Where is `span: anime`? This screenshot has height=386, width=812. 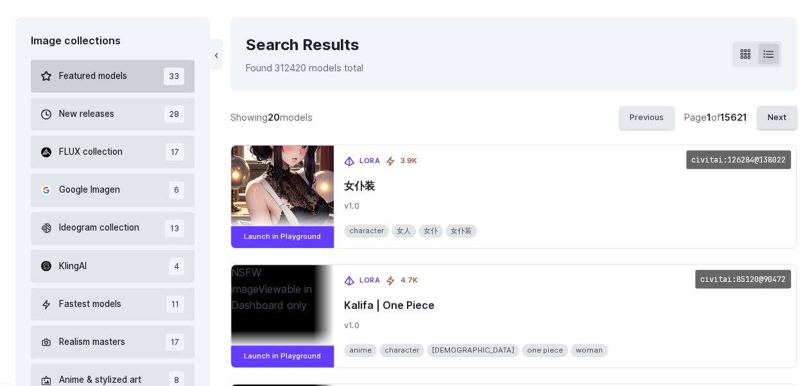 span: anime is located at coordinates (360, 350).